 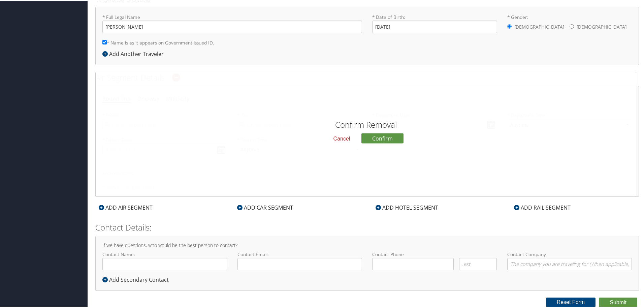 I want to click on label: * Full Legal Name, so click(x=232, y=23).